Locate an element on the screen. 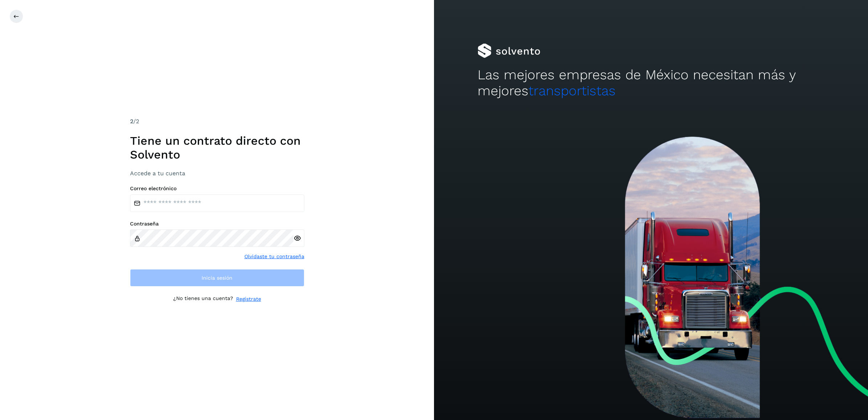 The height and width of the screenshot is (420, 868). div: /2 is located at coordinates (217, 121).